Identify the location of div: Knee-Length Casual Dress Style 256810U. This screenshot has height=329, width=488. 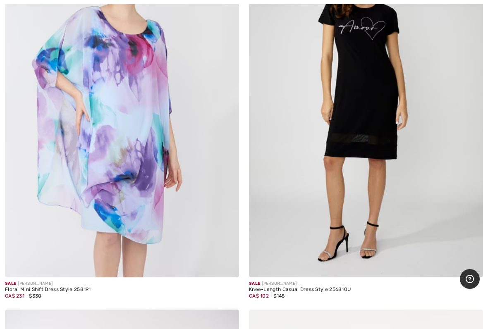
(366, 290).